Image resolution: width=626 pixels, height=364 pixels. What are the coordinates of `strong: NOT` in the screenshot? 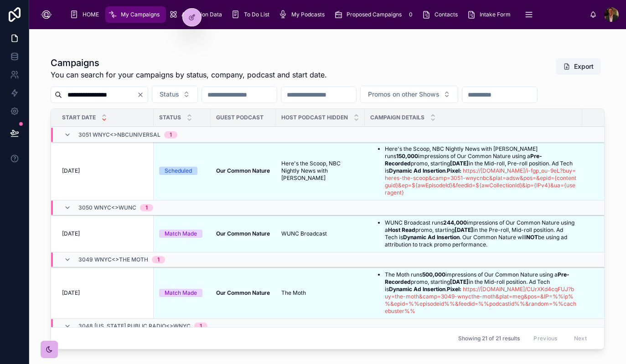 It's located at (532, 237).